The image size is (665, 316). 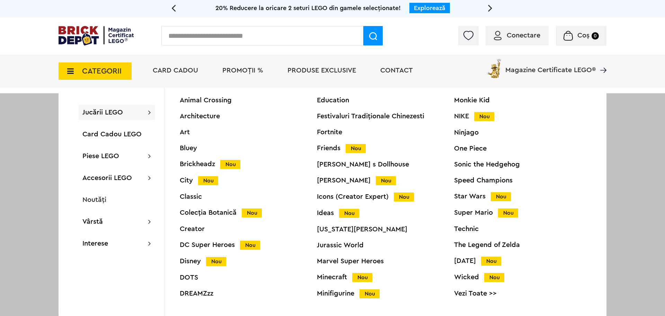 I want to click on a: Magazine Certificate LEGO®, so click(x=601, y=61).